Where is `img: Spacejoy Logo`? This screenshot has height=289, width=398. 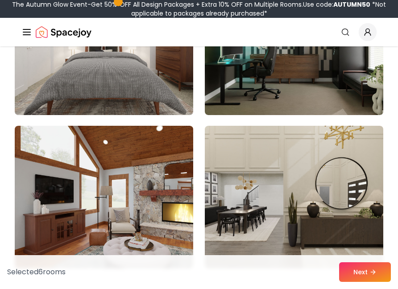
img: Spacejoy Logo is located at coordinates (63, 32).